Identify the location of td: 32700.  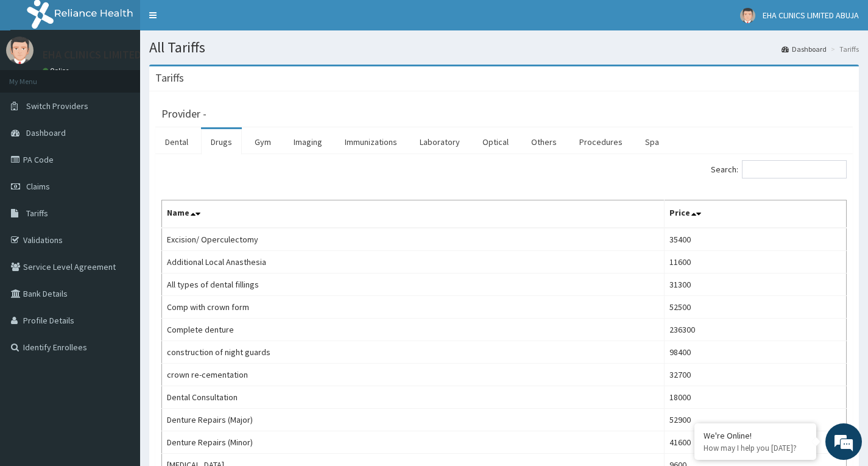
(755, 374).